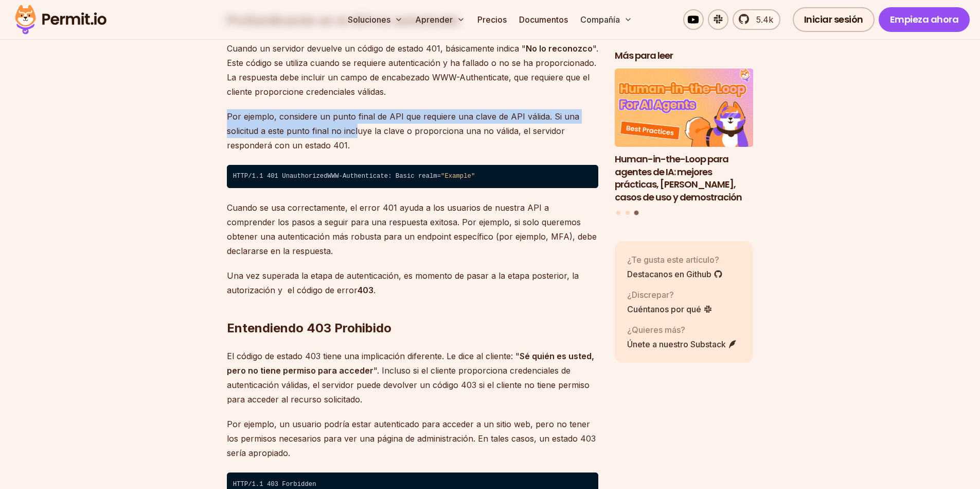 This screenshot has height=489, width=980. I want to click on font: Soluciones, so click(369, 19).